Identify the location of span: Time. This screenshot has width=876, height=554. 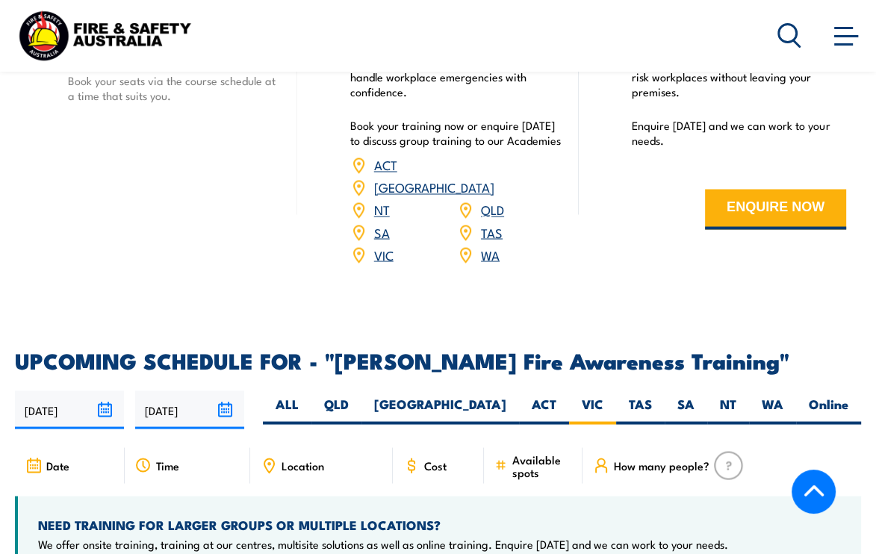
(167, 465).